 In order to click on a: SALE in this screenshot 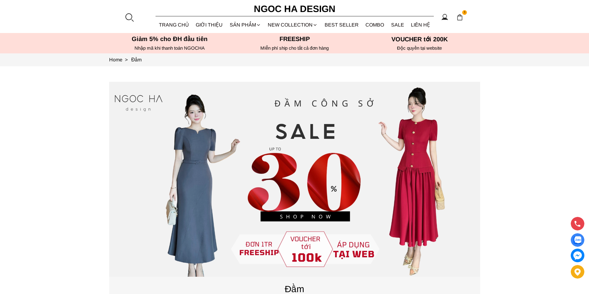, I will do `click(397, 25)`.